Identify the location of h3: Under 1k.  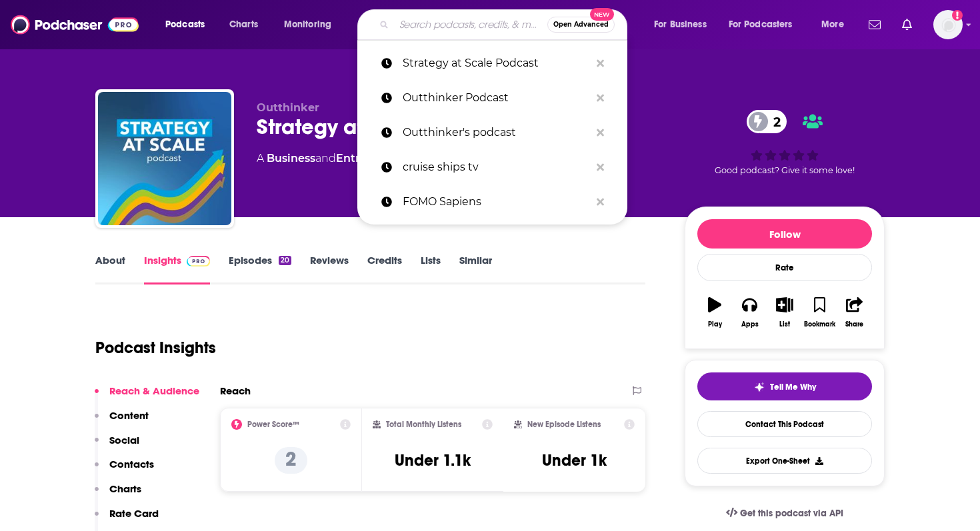
(574, 460).